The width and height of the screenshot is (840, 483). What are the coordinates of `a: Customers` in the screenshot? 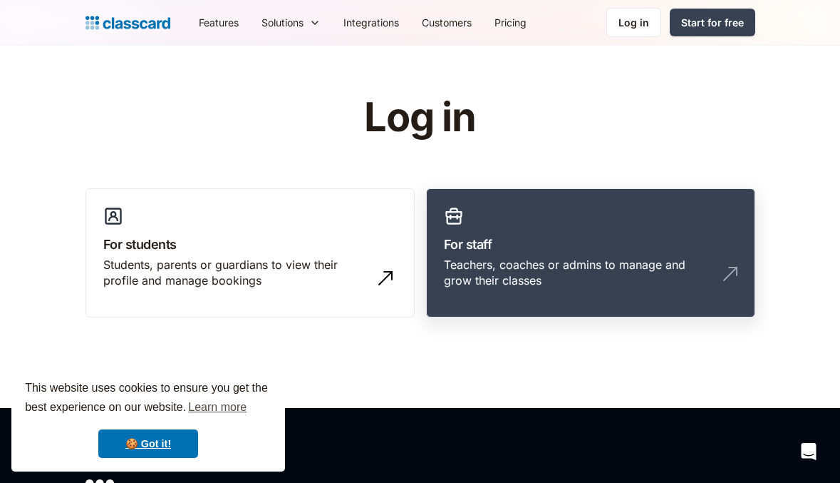 It's located at (447, 22).